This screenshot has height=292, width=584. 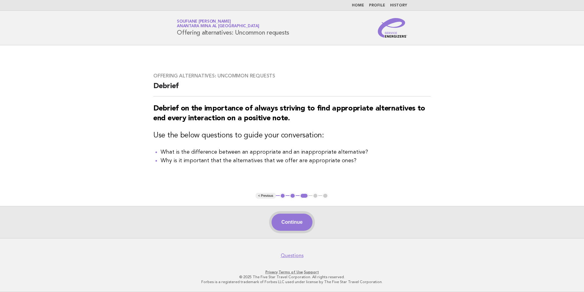 I want to click on h3: Offering alternatives: Uncommon requests, so click(x=292, y=76).